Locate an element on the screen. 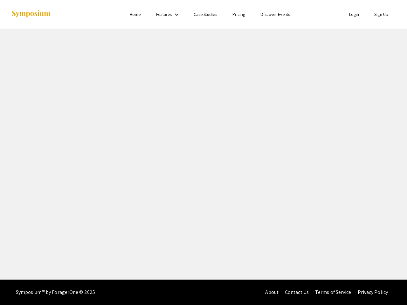 The image size is (407, 305). a: Sign Up is located at coordinates (381, 14).